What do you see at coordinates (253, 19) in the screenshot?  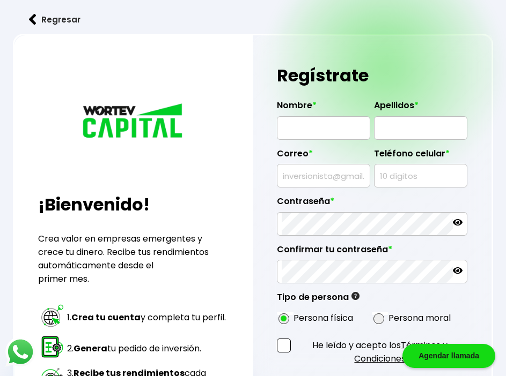 I see `a: flecha izquierdaRegresar` at bounding box center [253, 19].